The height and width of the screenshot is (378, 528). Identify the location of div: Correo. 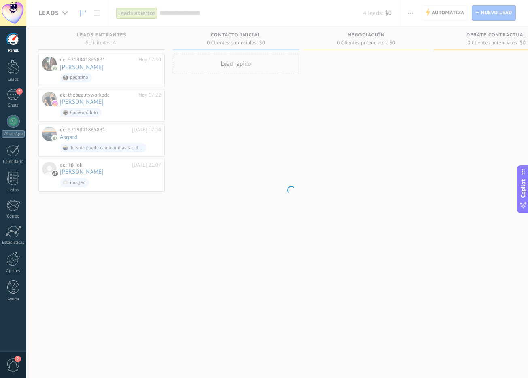
(13, 216).